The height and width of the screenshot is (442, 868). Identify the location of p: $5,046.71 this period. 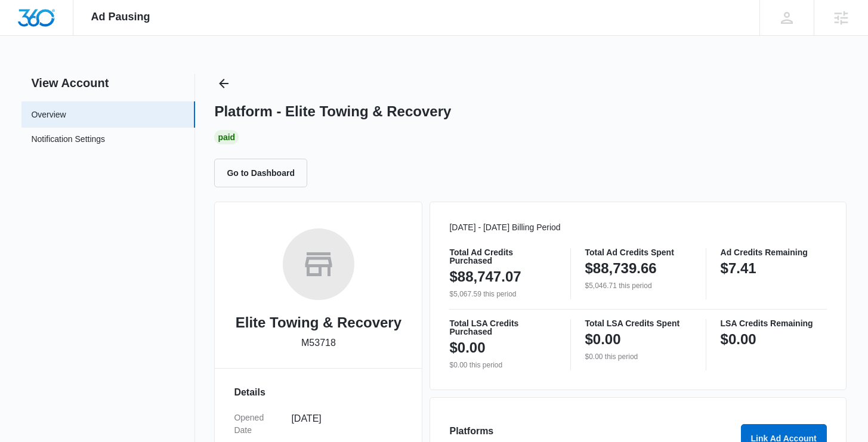
(638, 286).